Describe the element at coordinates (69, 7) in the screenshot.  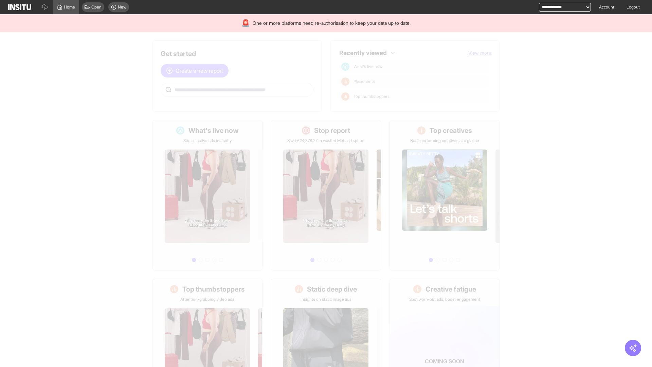
I see `span: Home` at that location.